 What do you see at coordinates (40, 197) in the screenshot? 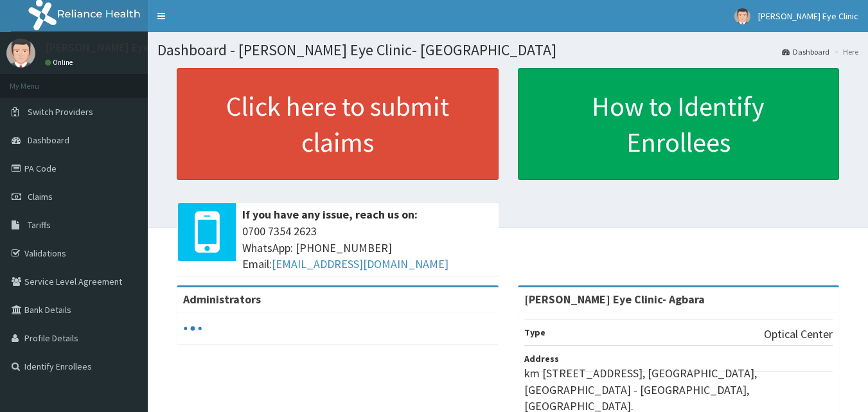
I see `span: Claims` at bounding box center [40, 197].